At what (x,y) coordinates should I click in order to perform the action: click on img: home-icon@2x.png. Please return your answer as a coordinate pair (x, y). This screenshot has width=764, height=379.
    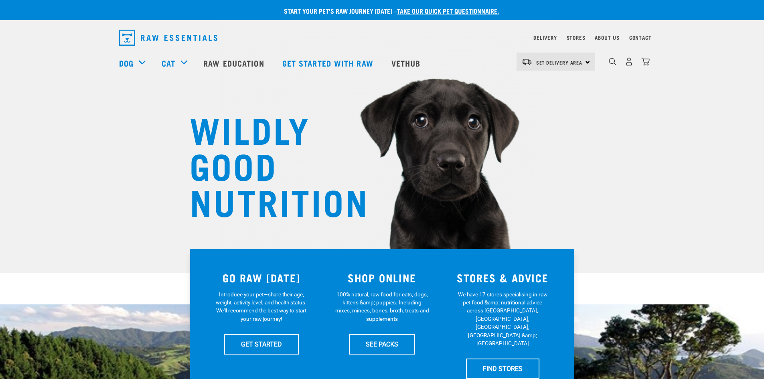
    Looking at the image, I should click on (645, 61).